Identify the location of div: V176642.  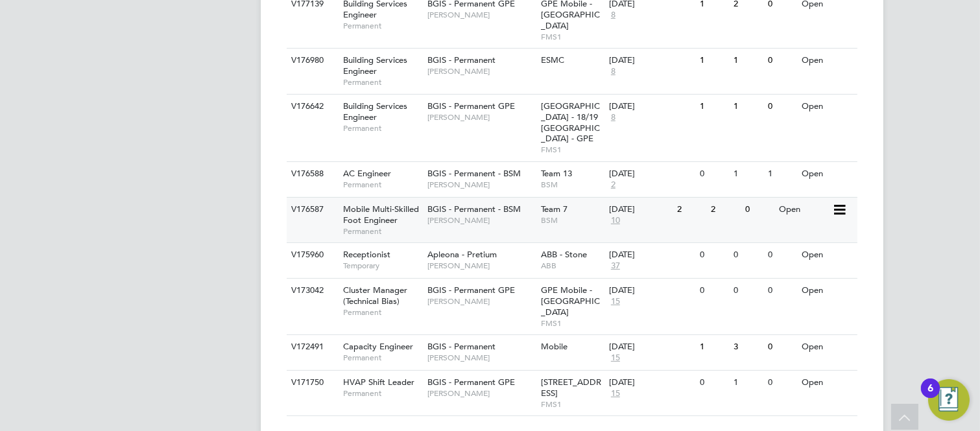
(311, 107).